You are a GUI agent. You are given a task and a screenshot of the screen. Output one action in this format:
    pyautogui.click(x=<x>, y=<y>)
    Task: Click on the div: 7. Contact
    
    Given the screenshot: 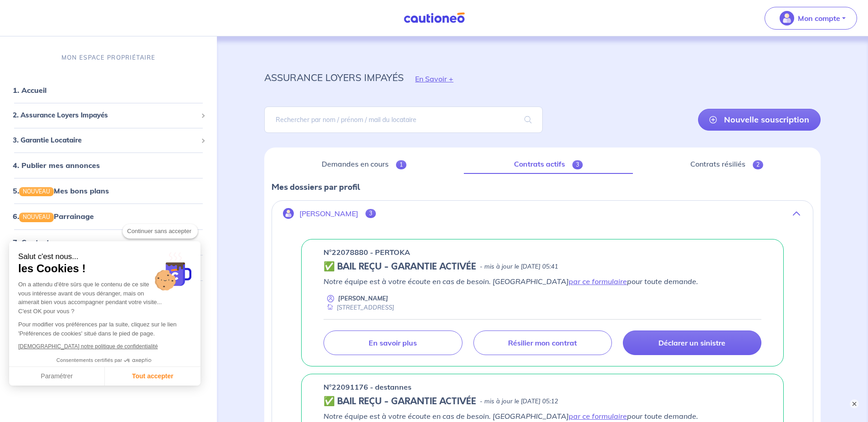 What is the action you would take?
    pyautogui.click(x=109, y=242)
    